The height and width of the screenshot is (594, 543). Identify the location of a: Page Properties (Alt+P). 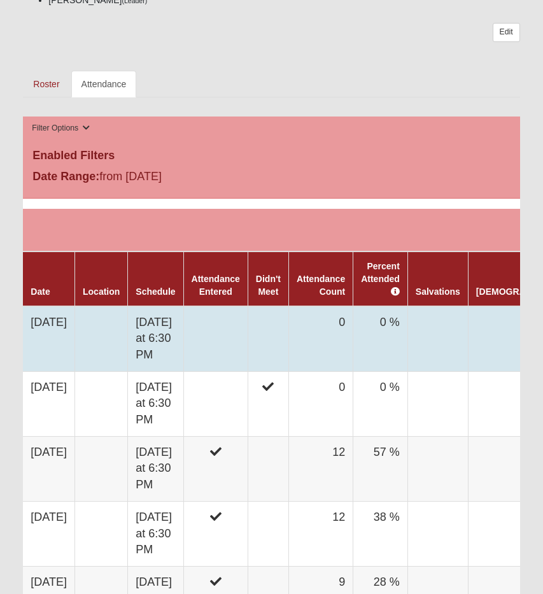
(524, 581).